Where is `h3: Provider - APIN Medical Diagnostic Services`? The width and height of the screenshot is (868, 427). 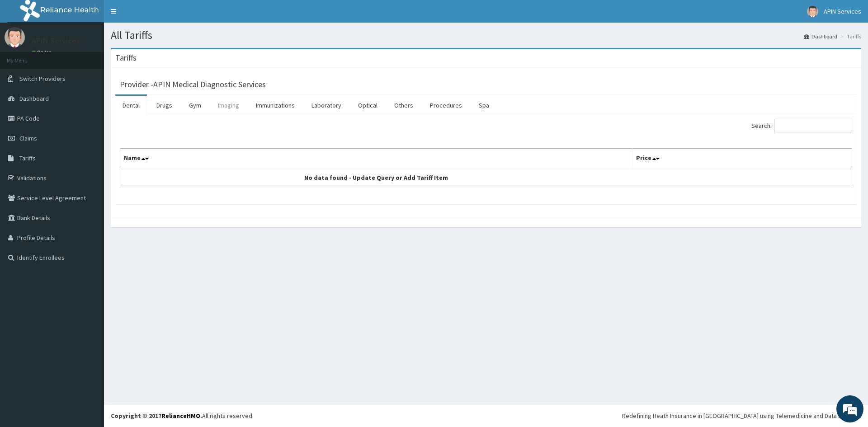
h3: Provider - APIN Medical Diagnostic Services is located at coordinates (193, 84).